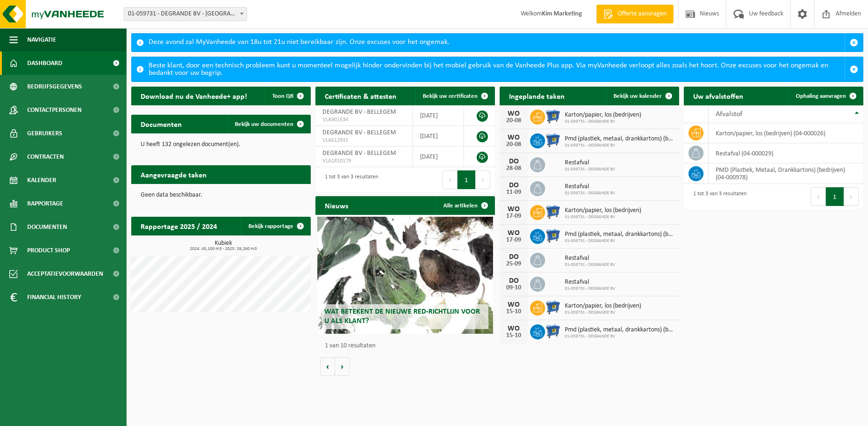 The width and height of the screenshot is (868, 426). What do you see at coordinates (407, 346) in the screenshot?
I see `p: 1 van 10 resultaten` at bounding box center [407, 346].